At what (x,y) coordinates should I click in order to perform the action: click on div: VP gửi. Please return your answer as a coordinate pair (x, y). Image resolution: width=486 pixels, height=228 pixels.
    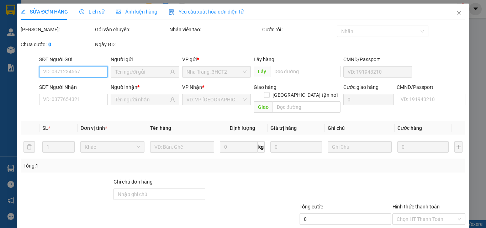
    Looking at the image, I should click on (216, 59).